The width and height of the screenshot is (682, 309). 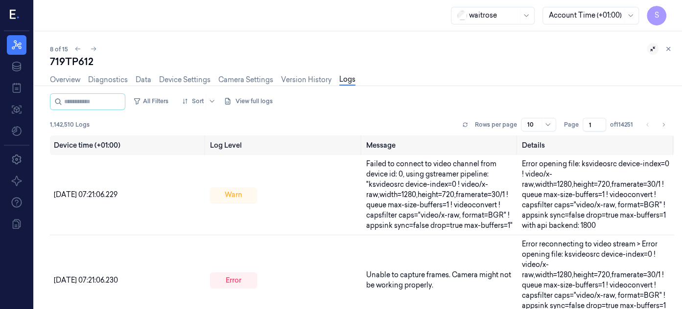 What do you see at coordinates (128, 145) in the screenshot?
I see `th: Device time (+01:00)` at bounding box center [128, 145].